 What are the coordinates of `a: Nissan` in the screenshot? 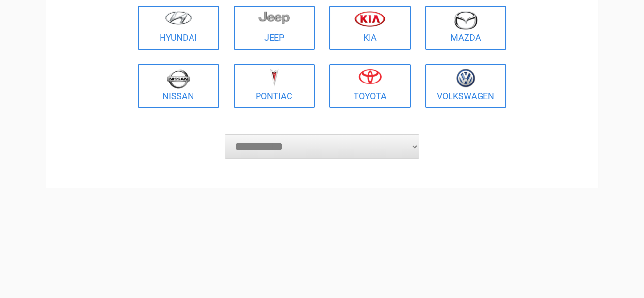 It's located at (178, 86).